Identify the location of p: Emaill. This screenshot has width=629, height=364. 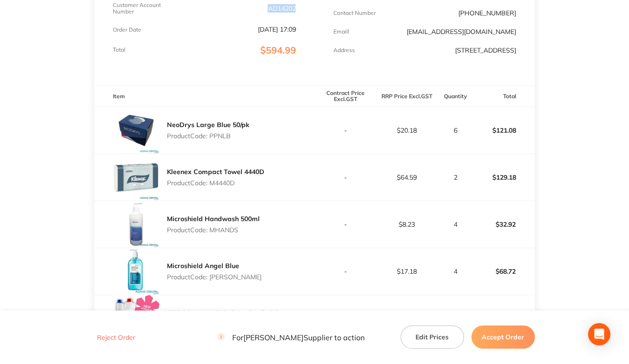
(341, 32).